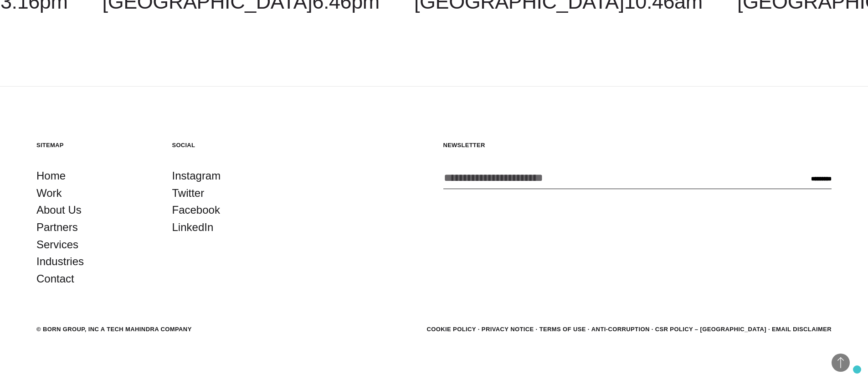 The image size is (868, 390). What do you see at coordinates (841, 363) in the screenshot?
I see `button: Back to Top` at bounding box center [841, 363].